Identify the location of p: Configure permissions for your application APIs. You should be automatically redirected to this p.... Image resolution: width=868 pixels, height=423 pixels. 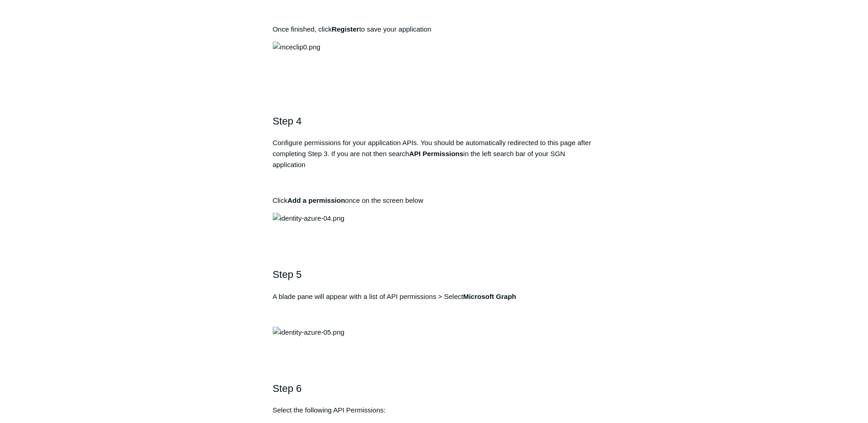
(434, 154).